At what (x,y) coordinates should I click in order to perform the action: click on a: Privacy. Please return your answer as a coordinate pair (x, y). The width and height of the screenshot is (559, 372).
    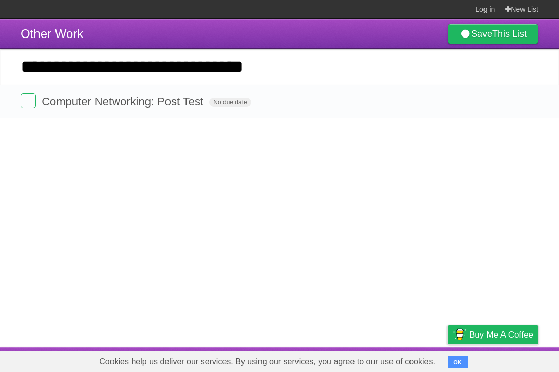
    Looking at the image, I should click on (447, 359).